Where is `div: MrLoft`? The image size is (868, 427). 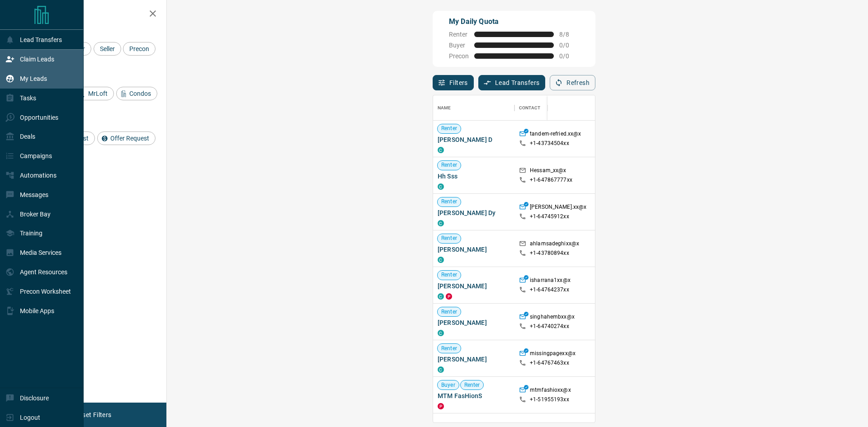
div: MrLoft is located at coordinates (95, 94).